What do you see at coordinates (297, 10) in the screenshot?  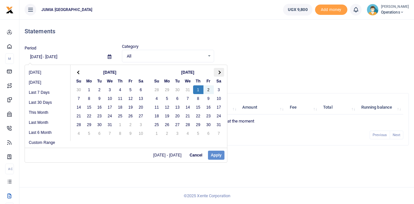 I see `li: Wallet ballance` at bounding box center [297, 10].